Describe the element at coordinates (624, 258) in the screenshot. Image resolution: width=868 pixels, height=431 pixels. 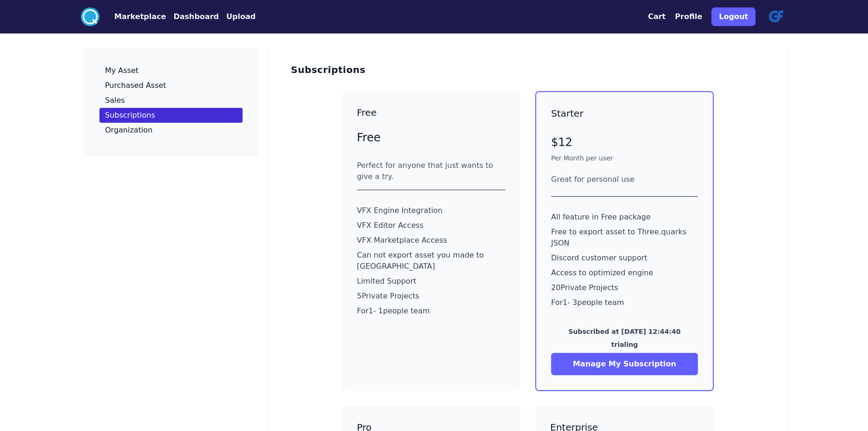
I see `p: Discord customer support` at that location.